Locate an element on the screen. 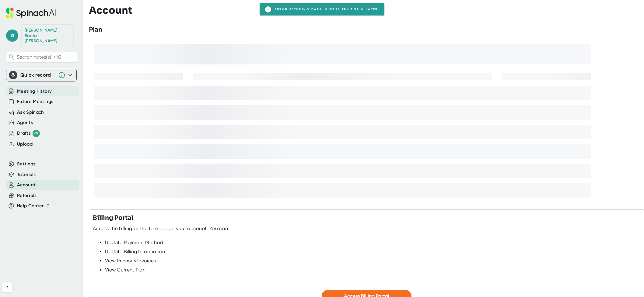  div: Access the billing portal to manage your account. You can: is located at coordinates (161, 228).